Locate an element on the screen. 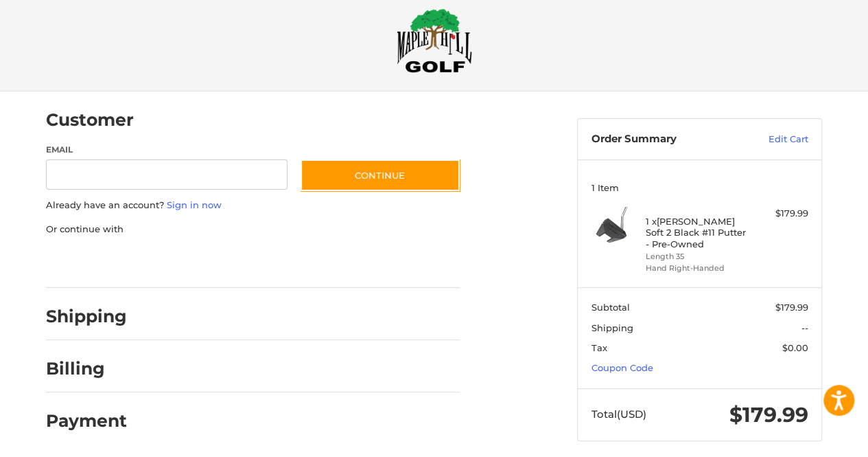  label: Email is located at coordinates (166, 149).